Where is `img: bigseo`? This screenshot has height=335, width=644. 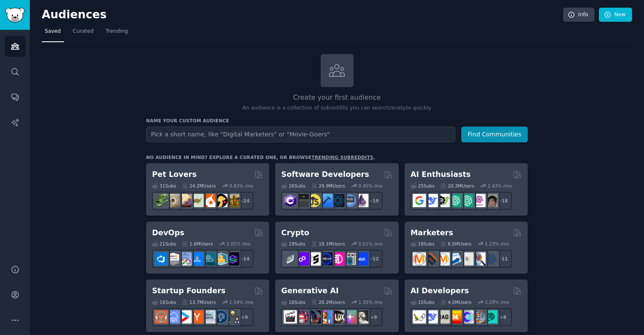
img: bigseo is located at coordinates (431, 259).